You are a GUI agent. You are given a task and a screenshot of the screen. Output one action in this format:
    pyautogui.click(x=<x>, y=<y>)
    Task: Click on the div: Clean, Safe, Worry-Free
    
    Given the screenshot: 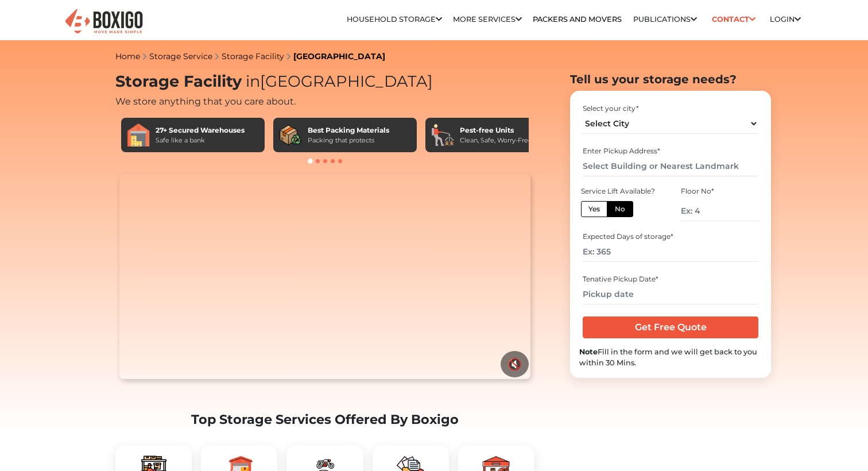 What is the action you would take?
    pyautogui.click(x=496, y=140)
    